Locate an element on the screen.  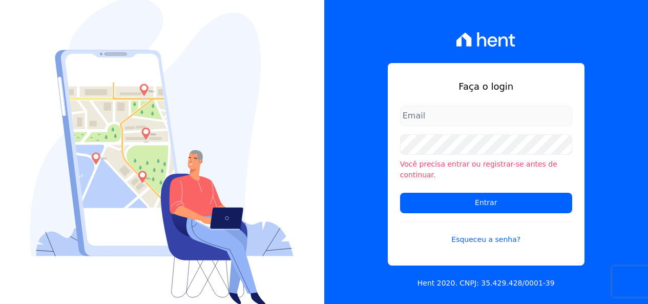
li: Você precisa entrar ou registrar-se antes de continuar. is located at coordinates (486, 170).